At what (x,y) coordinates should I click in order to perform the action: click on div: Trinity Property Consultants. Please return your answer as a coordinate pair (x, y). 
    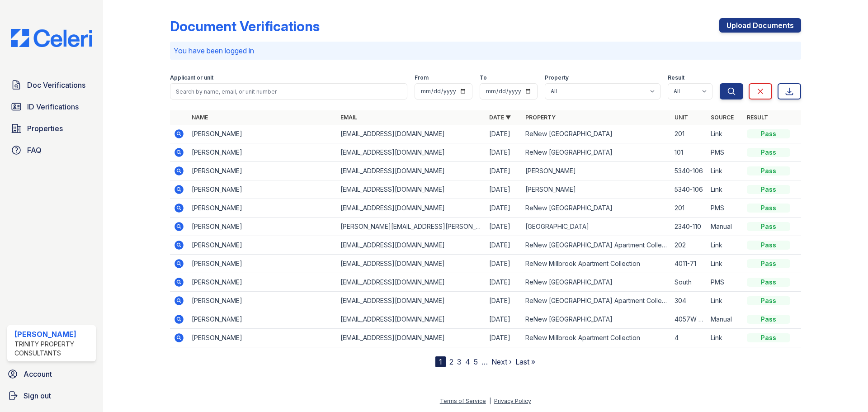
    Looking at the image, I should click on (53, 349).